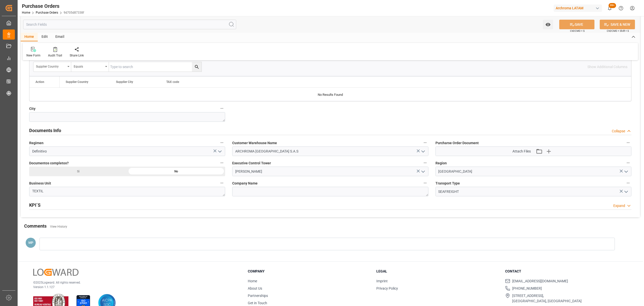  What do you see at coordinates (56, 272) in the screenshot?
I see `img: Logward Logo` at bounding box center [56, 272].